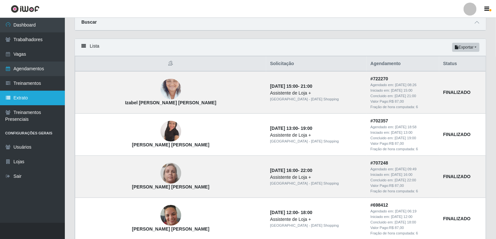 Image resolution: width=496 pixels, height=239 pixels. I want to click on img: Francisca Sara Oliveira almeida, so click(171, 216).